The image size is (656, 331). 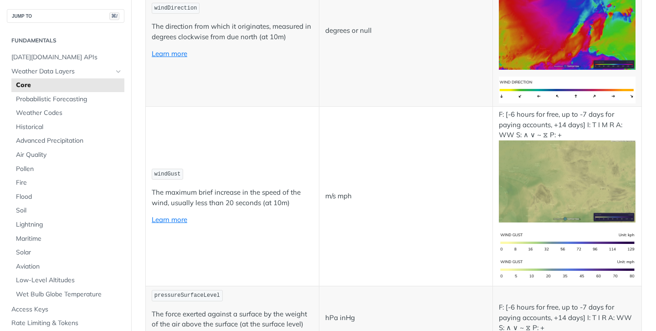 What do you see at coordinates (232, 319) in the screenshot?
I see `p: The force exerted against a surface by the weight of the air above the surface (at the surface le...` at bounding box center [232, 319].